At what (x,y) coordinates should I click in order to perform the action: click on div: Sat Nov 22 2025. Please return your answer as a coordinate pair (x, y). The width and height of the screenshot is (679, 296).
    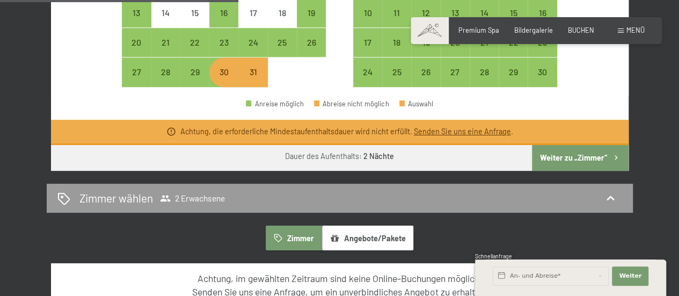
    Looking at the image, I should click on (513, 42).